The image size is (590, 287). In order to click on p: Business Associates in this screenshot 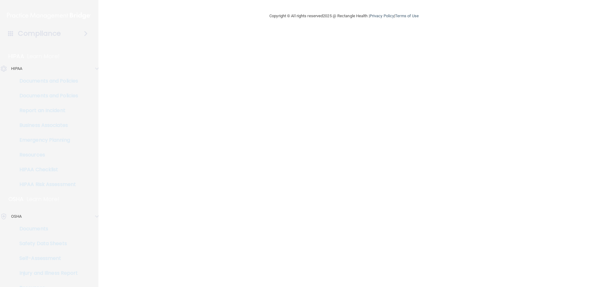, I will do `click(46, 126)`.